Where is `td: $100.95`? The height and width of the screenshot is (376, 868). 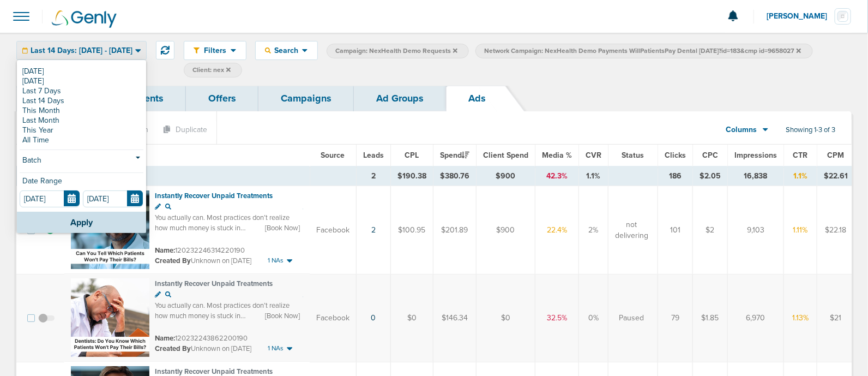
td: $100.95 is located at coordinates (412, 230).